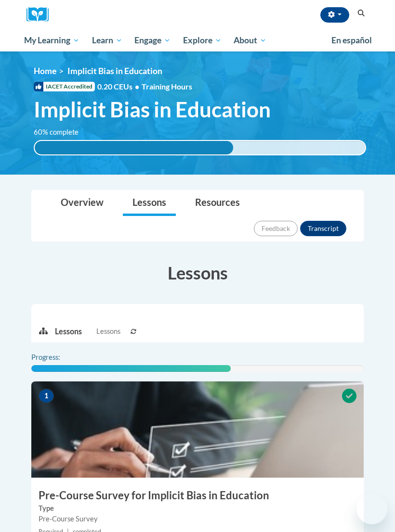 This screenshot has width=395, height=532. I want to click on div: Pre-Course Survey, so click(197, 519).